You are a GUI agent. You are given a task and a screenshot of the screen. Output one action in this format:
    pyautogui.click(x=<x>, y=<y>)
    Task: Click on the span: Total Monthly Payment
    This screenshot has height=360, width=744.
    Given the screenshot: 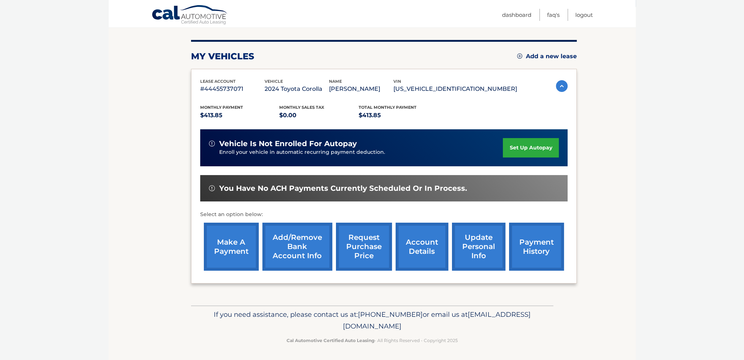 What is the action you would take?
    pyautogui.click(x=388, y=107)
    